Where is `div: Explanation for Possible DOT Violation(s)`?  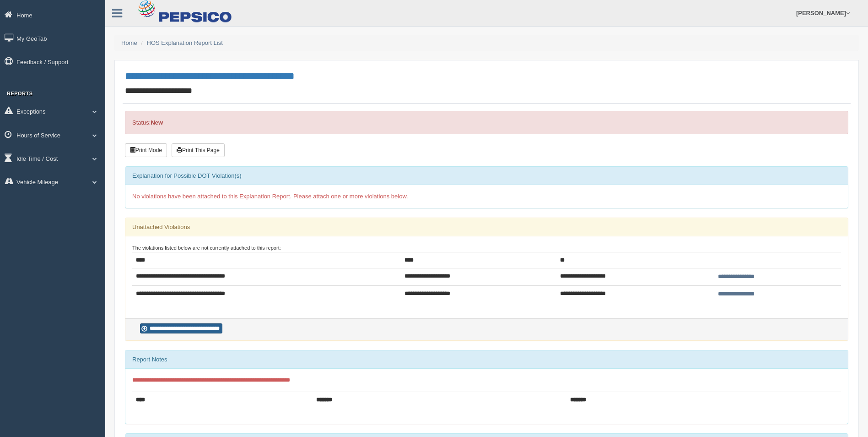 div: Explanation for Possible DOT Violation(s) is located at coordinates (486, 176).